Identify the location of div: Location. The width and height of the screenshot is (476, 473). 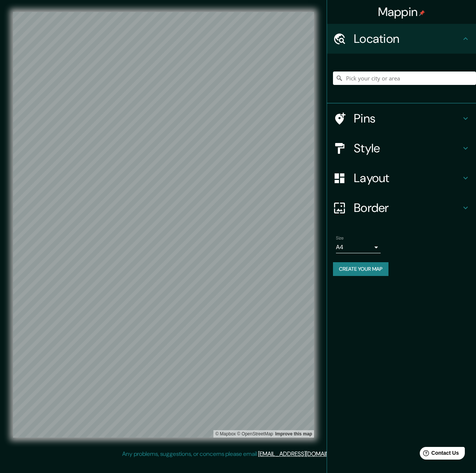
(401, 39).